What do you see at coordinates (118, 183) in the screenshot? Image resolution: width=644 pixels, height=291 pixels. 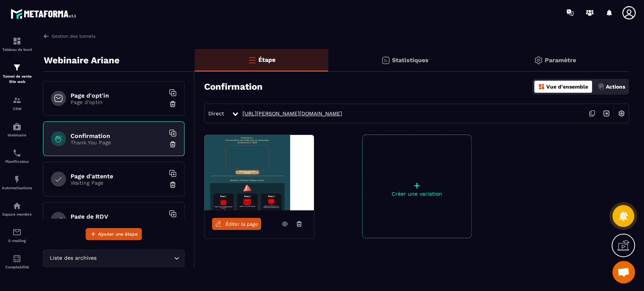 I see `p: Waiting Page` at bounding box center [118, 183].